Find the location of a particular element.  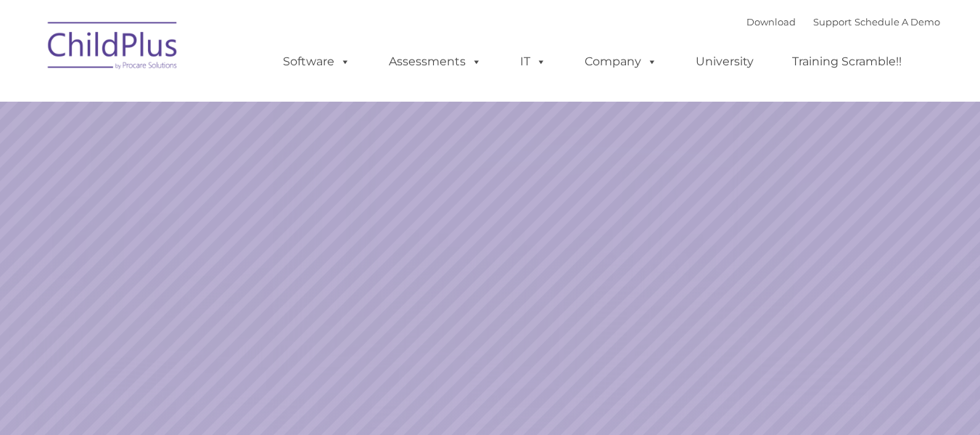

img: ChildPlus by Procare Solutions is located at coordinates (114, 48).